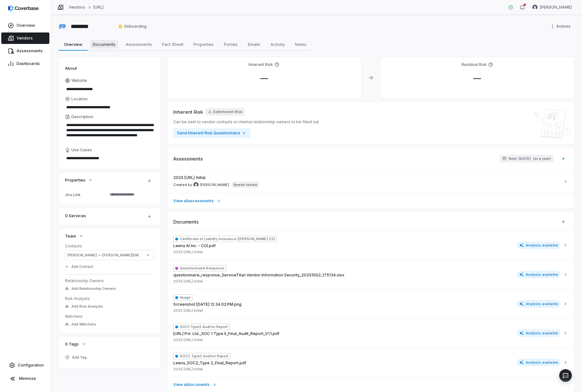  What do you see at coordinates (94, 289) in the screenshot?
I see `span: Add Relationship Owners` at bounding box center [94, 289].